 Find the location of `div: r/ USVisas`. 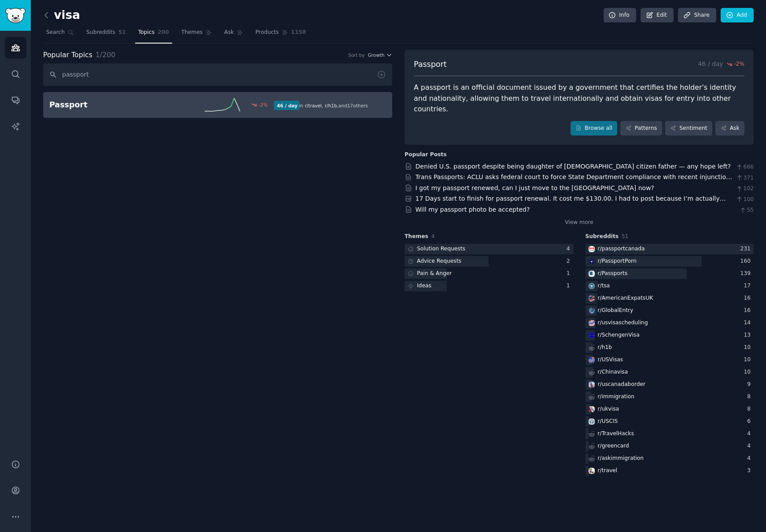

div: r/ USVisas is located at coordinates (610, 360).